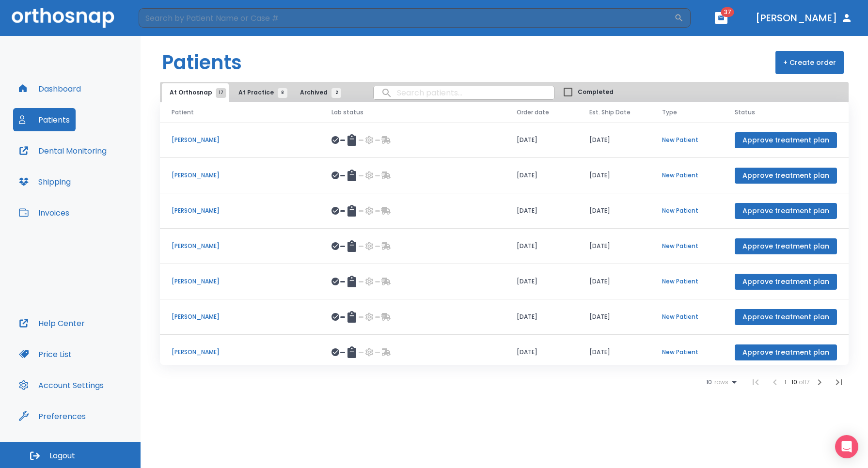  What do you see at coordinates (745, 112) in the screenshot?
I see `span: Status` at bounding box center [745, 112].